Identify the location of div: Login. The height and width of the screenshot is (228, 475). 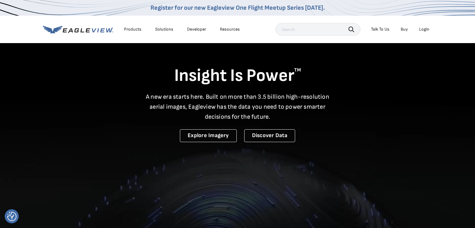
(424, 29).